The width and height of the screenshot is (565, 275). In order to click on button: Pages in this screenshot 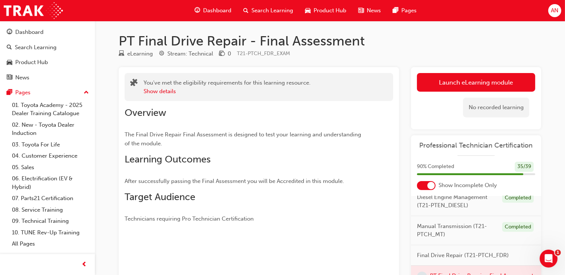, I will do `click(47, 92)`.